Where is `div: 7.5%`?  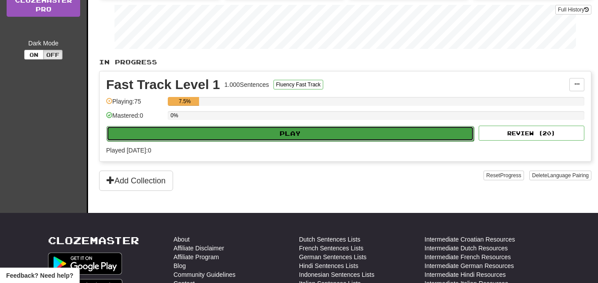 div: 7.5% is located at coordinates (185, 101).